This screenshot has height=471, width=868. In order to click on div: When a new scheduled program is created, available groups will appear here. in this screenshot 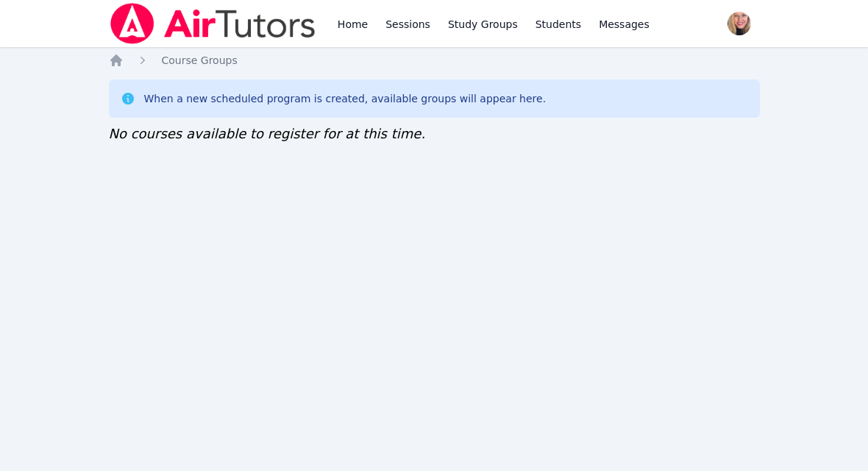, I will do `click(345, 99)`.